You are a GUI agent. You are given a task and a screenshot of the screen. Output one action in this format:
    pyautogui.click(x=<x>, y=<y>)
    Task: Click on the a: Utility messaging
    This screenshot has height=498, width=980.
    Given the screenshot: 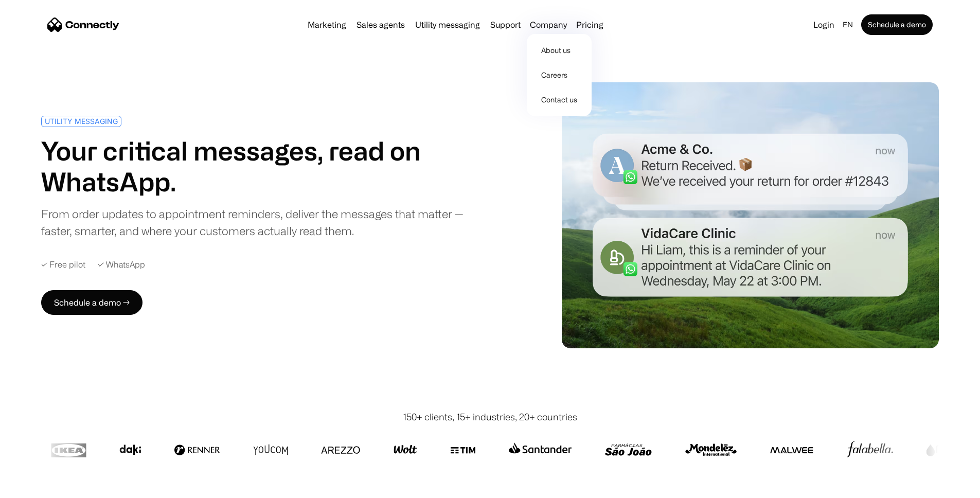 What is the action you would take?
    pyautogui.click(x=448, y=25)
    